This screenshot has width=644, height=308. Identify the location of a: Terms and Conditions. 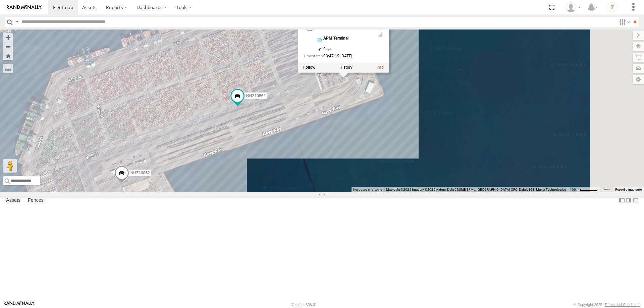
(622, 305).